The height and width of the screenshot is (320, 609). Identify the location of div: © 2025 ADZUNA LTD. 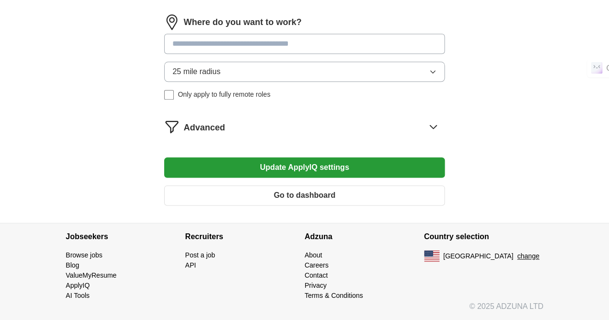
(305, 310).